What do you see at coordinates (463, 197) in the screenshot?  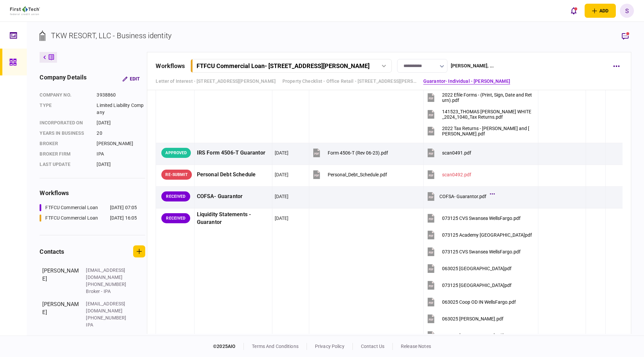 I see `div: COFSA- Guarantor.pdf` at bounding box center [463, 197].